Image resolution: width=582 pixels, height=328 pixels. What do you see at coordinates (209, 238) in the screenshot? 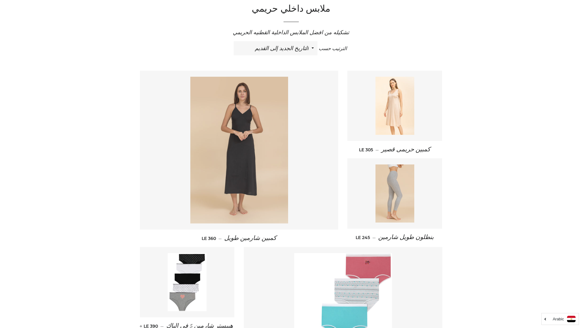
I see `span: LE 360` at bounding box center [209, 238].